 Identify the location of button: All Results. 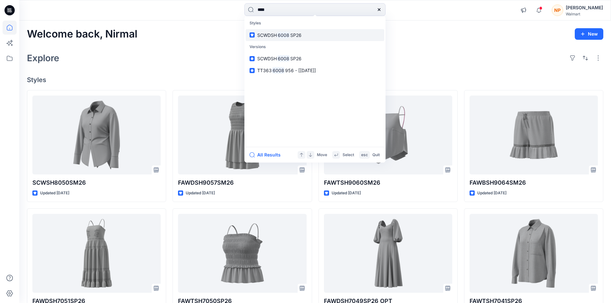
(267, 155).